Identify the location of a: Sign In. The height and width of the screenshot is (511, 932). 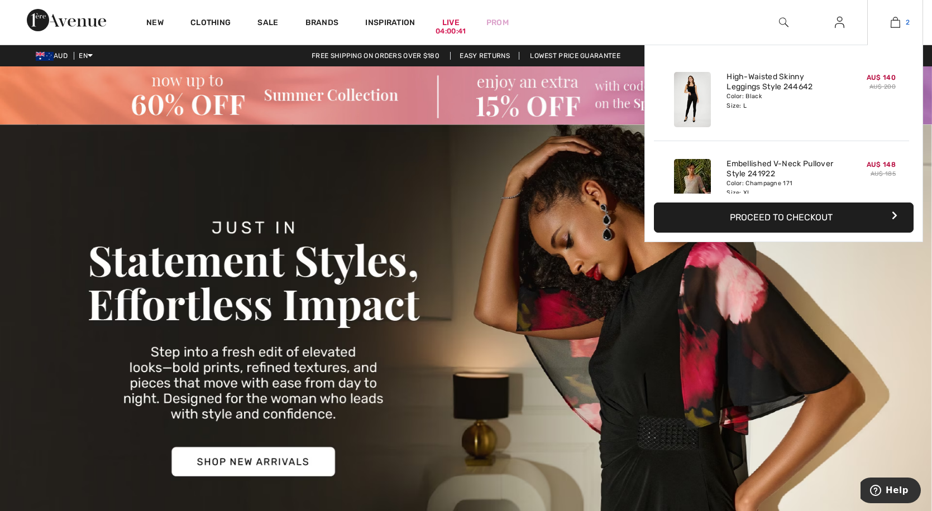
(839, 22).